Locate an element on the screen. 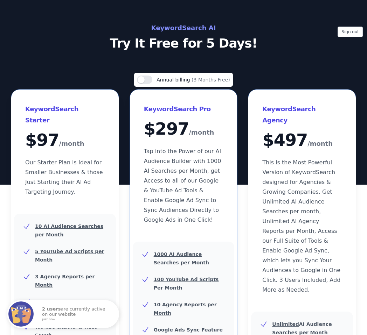 The width and height of the screenshot is (367, 335). span: Annual billing is located at coordinates (174, 80).